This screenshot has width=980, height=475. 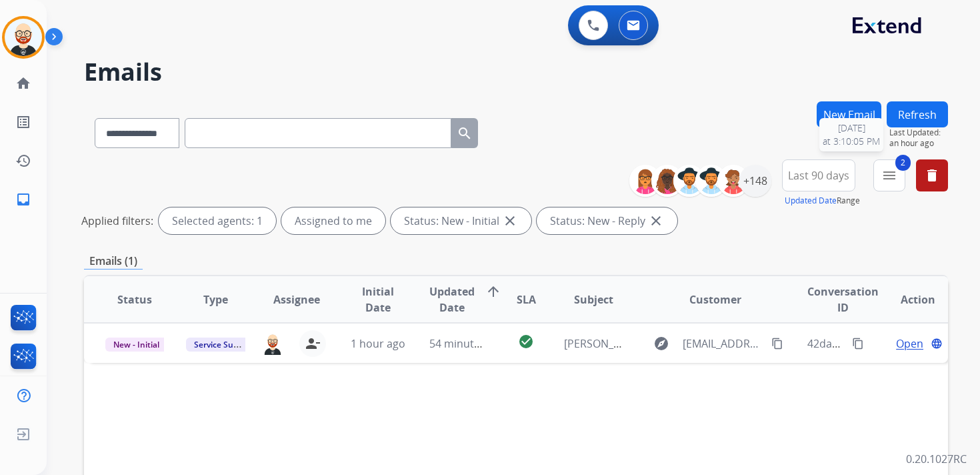 I want to click on th: Action, so click(x=908, y=300).